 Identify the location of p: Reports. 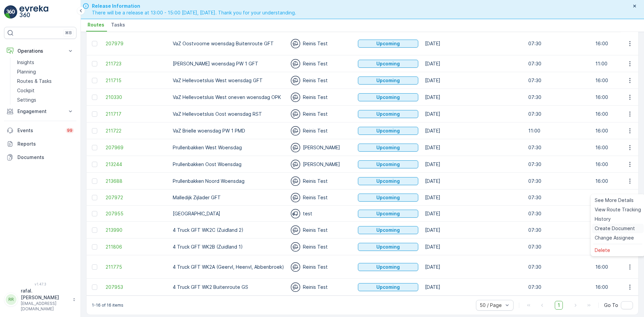
(46, 144).